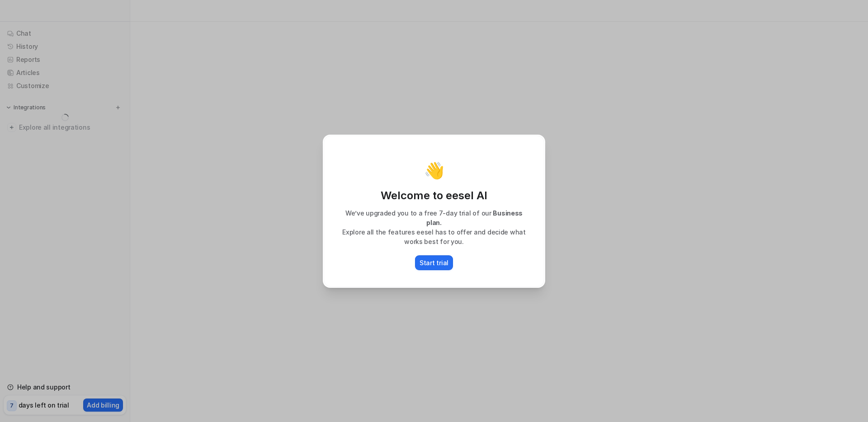  Describe the element at coordinates (434, 263) in the screenshot. I see `button: Start trial` at that location.